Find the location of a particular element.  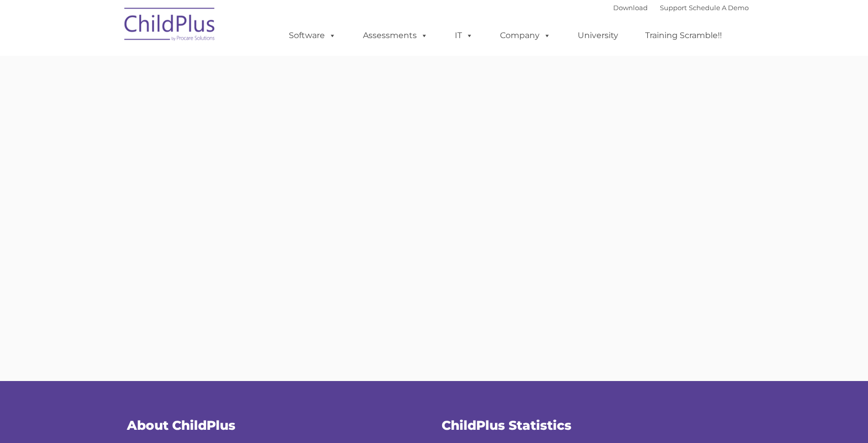

a: Company is located at coordinates (525, 36).